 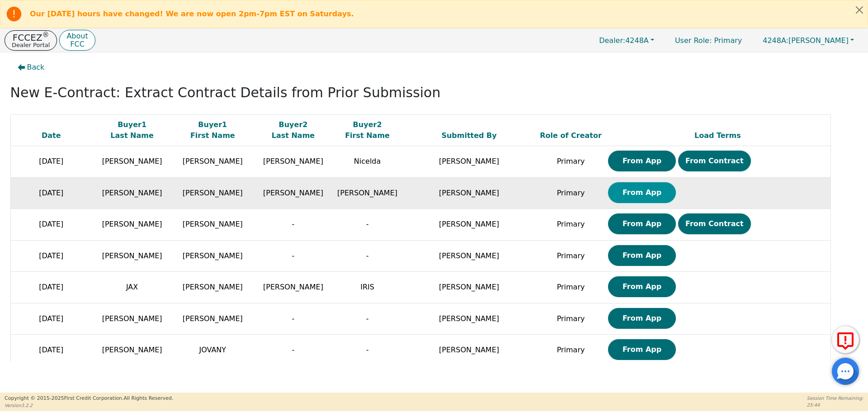 I want to click on p: Copyright © 2015- 2025 First Credit Corporation., so click(x=89, y=398).